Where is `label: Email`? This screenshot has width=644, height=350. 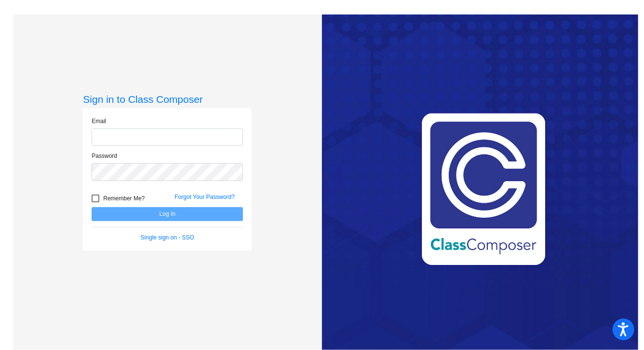 label: Email is located at coordinates (99, 121).